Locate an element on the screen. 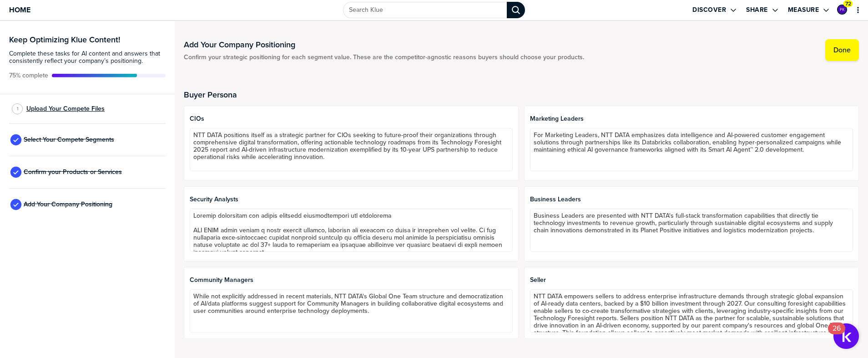 The height and width of the screenshot is (358, 868). textarea: While not explicitly addressed in recent materials, NTT DATA's Global One Team structure and demo... is located at coordinates (351, 310).